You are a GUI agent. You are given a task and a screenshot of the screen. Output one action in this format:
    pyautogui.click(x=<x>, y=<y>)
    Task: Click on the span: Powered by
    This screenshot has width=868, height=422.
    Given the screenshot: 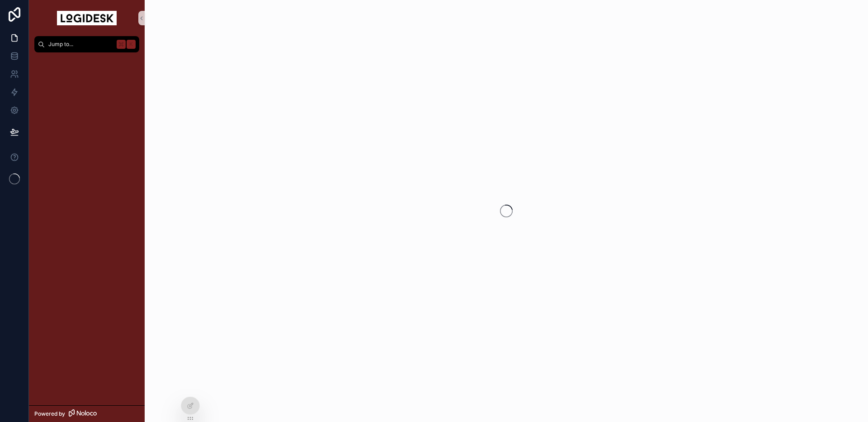 What is the action you would take?
    pyautogui.click(x=50, y=414)
    